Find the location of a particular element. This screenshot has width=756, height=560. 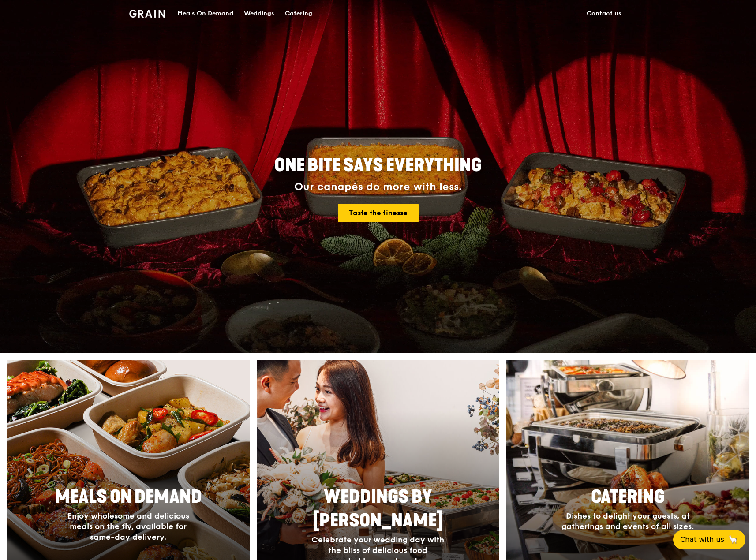

a: Taste the finesse is located at coordinates (378, 213).